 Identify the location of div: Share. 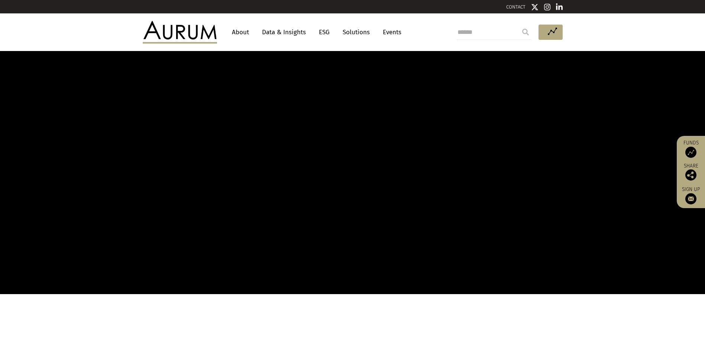
(691, 172).